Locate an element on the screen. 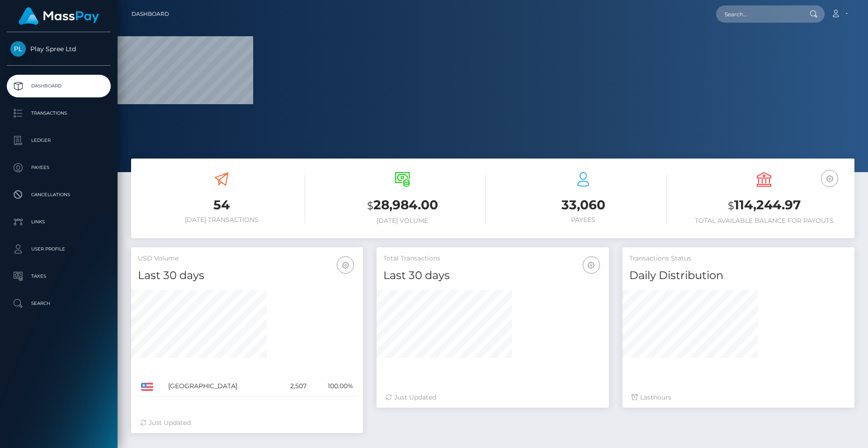 The height and width of the screenshot is (448, 868). h6: Total Available Balance for Payouts is located at coordinates (764, 221).